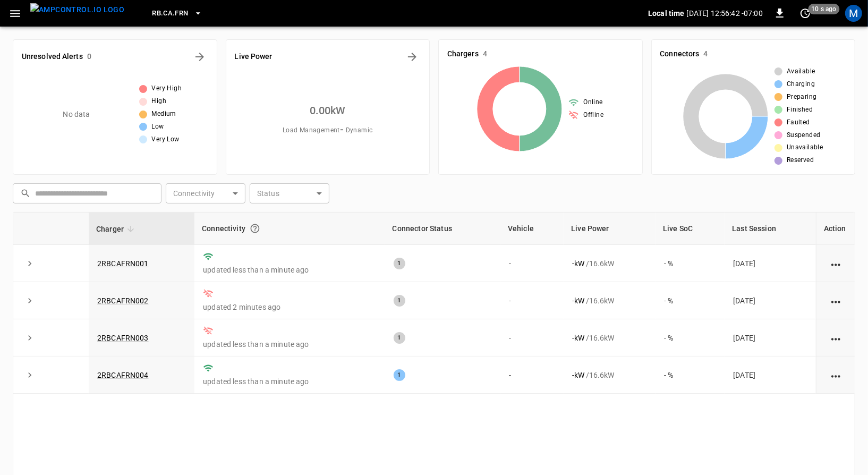 This screenshot has width=868, height=475. I want to click on span: Online, so click(593, 102).